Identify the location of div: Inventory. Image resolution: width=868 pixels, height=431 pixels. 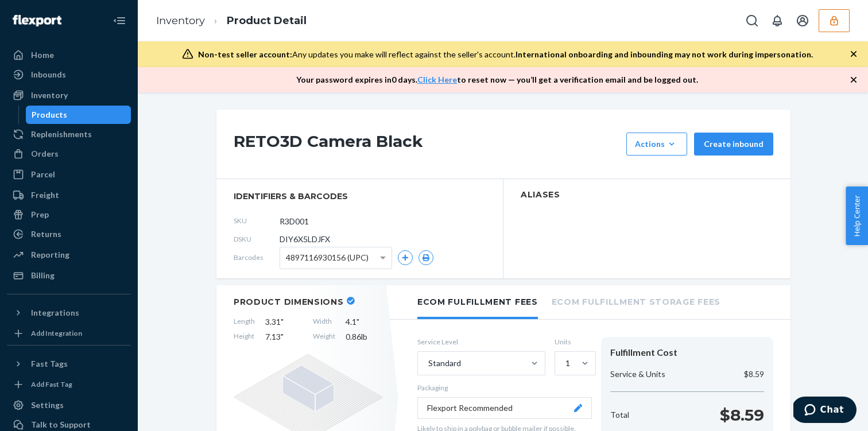
(50, 95).